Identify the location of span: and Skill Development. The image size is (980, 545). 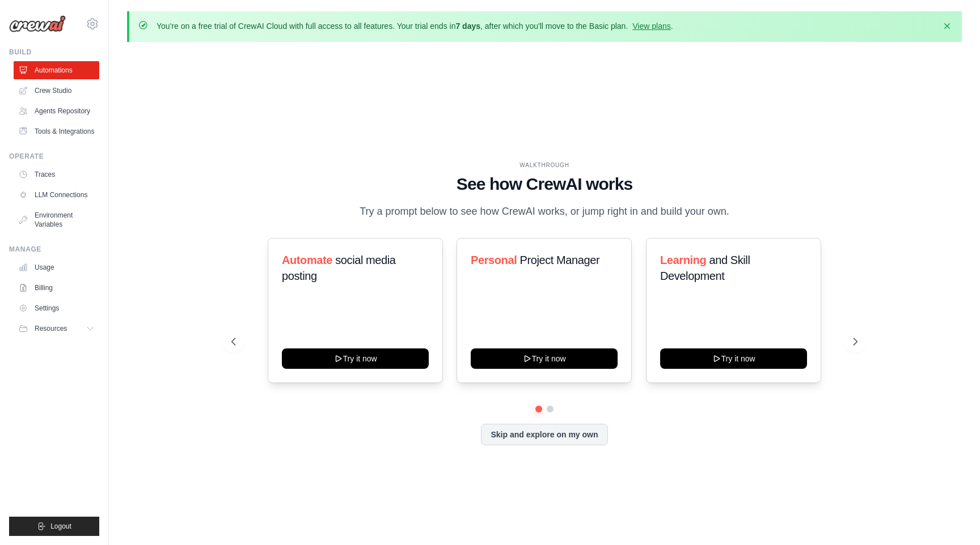
(704, 268).